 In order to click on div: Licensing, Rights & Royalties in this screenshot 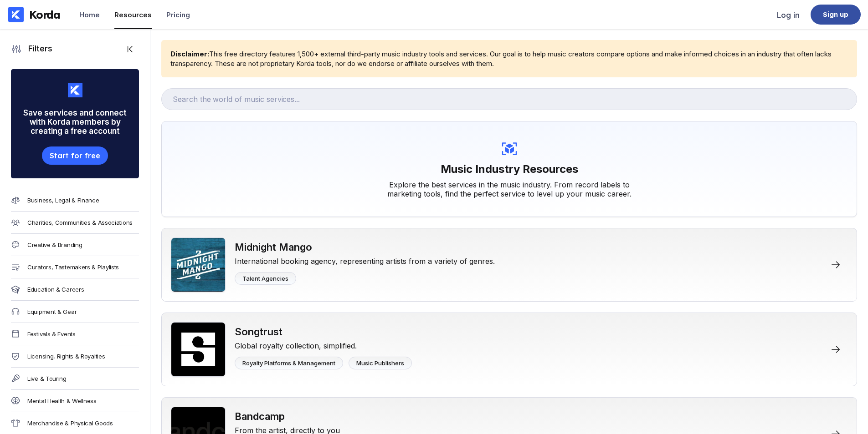, I will do `click(66, 356)`.